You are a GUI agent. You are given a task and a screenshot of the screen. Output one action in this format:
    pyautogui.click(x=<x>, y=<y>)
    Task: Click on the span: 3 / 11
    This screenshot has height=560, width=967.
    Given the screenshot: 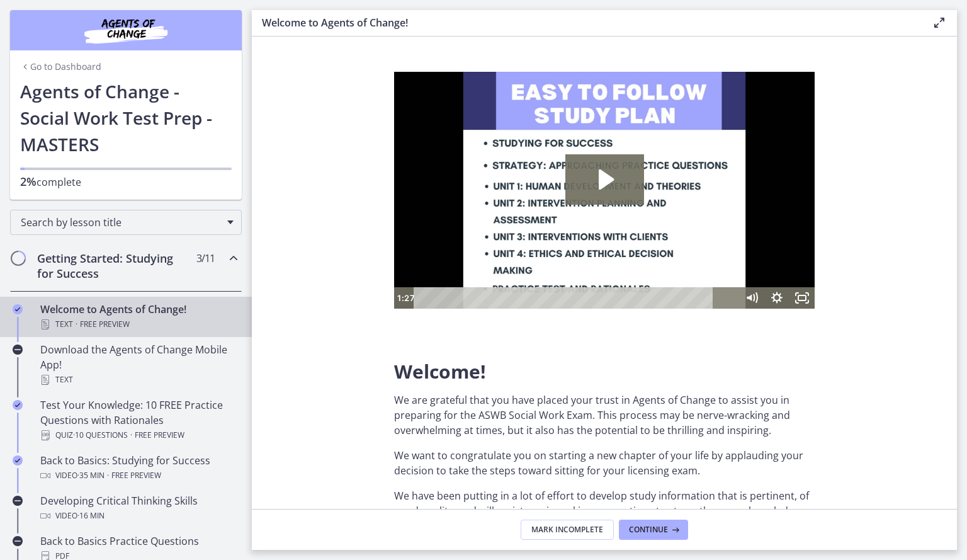 What is the action you would take?
    pyautogui.click(x=205, y=258)
    